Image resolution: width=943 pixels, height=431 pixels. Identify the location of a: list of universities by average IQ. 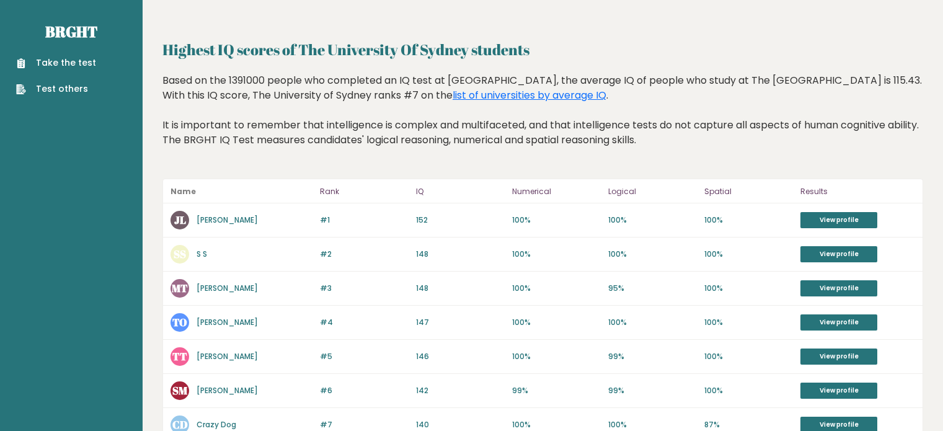
(530, 95).